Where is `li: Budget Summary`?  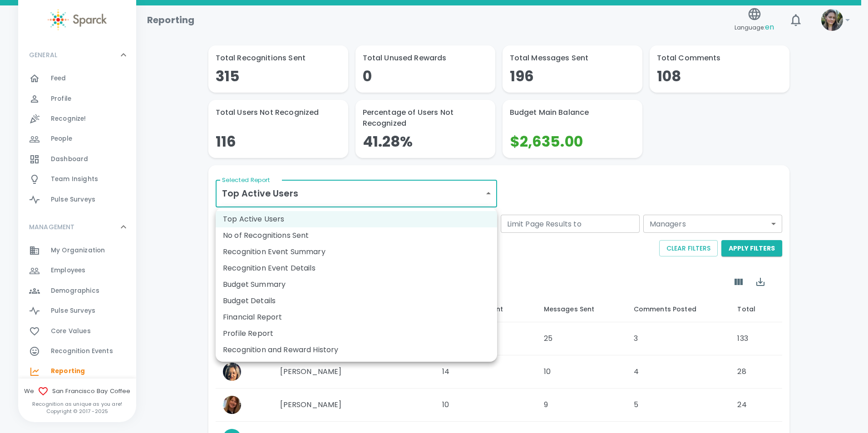 li: Budget Summary is located at coordinates (356, 284).